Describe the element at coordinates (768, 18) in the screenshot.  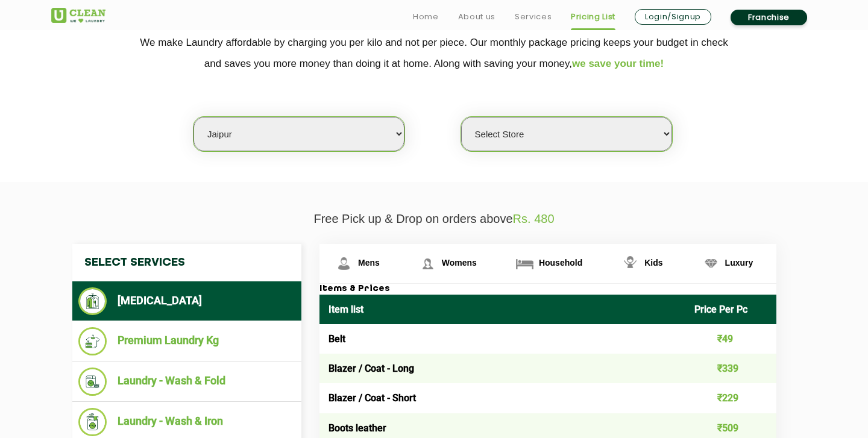
I see `a: Franchise` at that location.